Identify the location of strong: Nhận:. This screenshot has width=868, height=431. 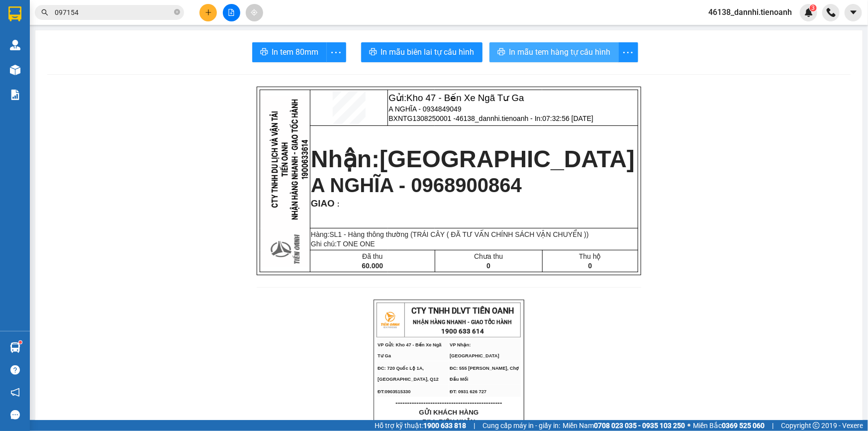
(472, 159).